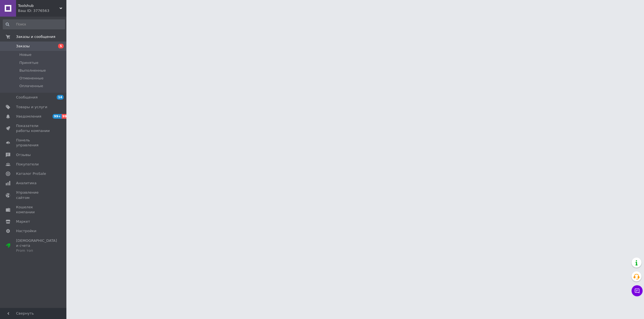 The image size is (644, 319). What do you see at coordinates (637, 291) in the screenshot?
I see `button: Чат с покупателем` at bounding box center [637, 291].